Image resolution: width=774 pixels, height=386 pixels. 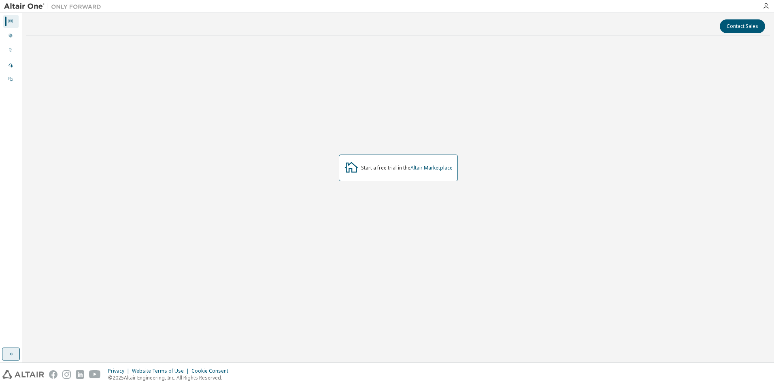 I want to click on div: Cookie Consent, so click(x=212, y=371).